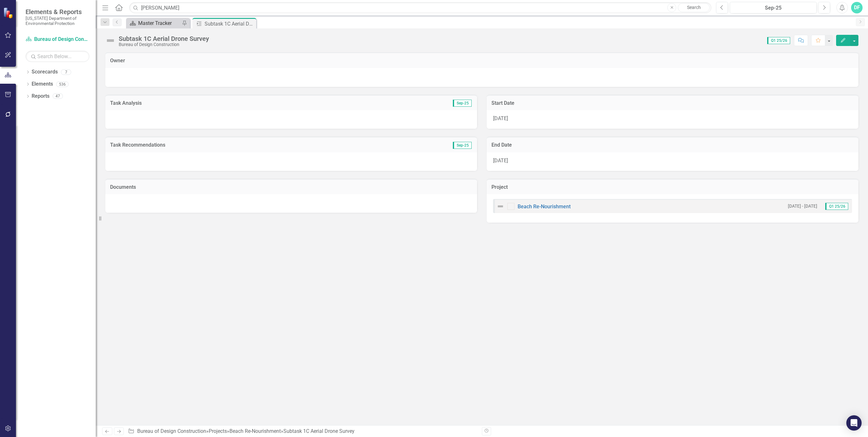  Describe the element at coordinates (154, 23) in the screenshot. I see `a: Master Tracker` at that location.